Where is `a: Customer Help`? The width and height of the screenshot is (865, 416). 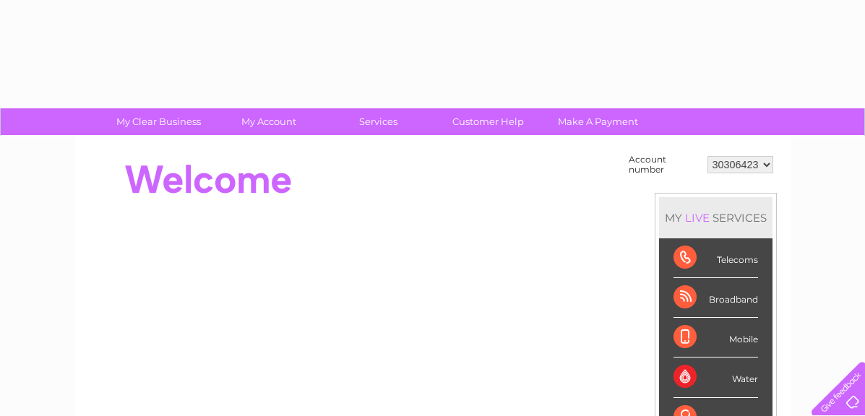
a: Customer Help is located at coordinates (488, 121).